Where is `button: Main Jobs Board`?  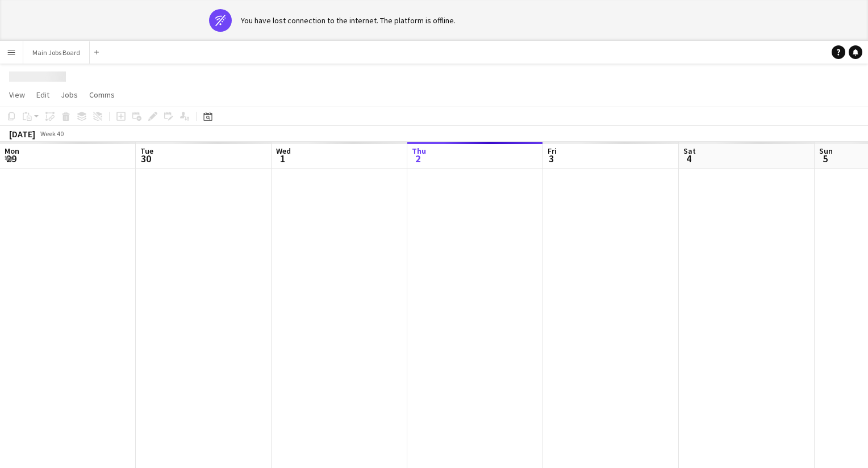 button: Main Jobs Board is located at coordinates (56, 52).